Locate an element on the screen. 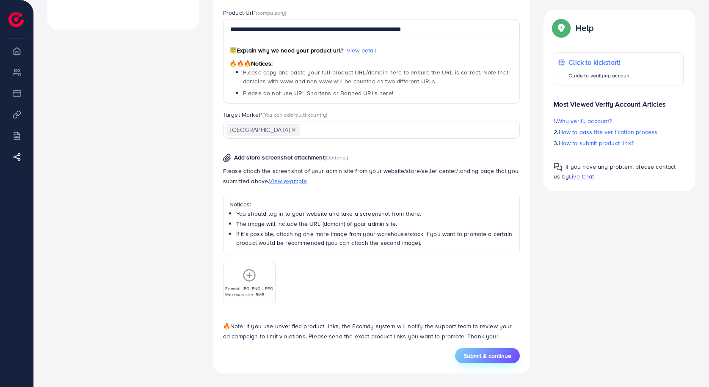 This screenshot has height=387, width=709. button: Submit & continue is located at coordinates (487, 356).